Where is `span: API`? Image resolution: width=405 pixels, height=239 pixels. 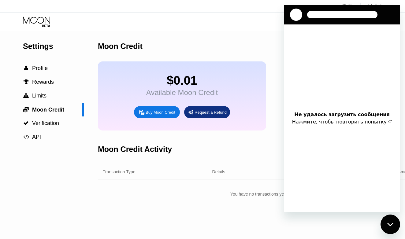 span: API is located at coordinates (36, 137).